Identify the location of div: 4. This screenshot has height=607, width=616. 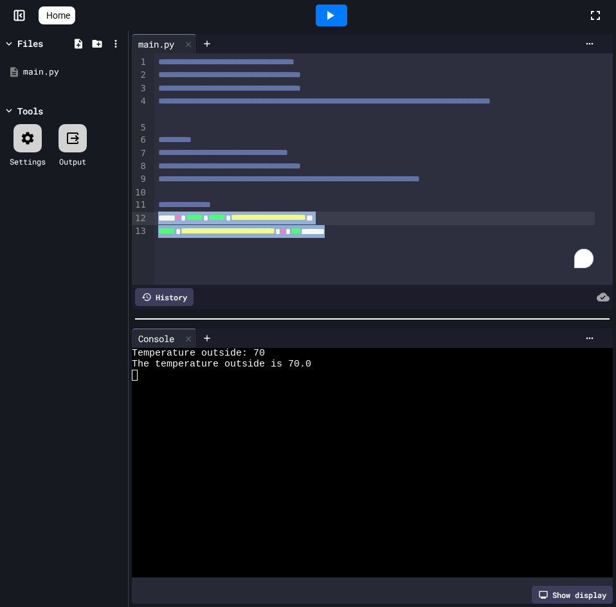
(140, 108).